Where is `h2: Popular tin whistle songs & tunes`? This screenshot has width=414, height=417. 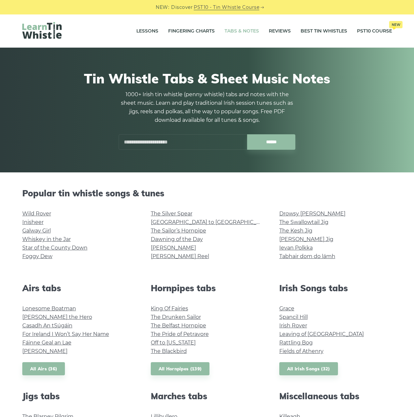
h2: Popular tin whistle songs & tunes is located at coordinates (207, 193).